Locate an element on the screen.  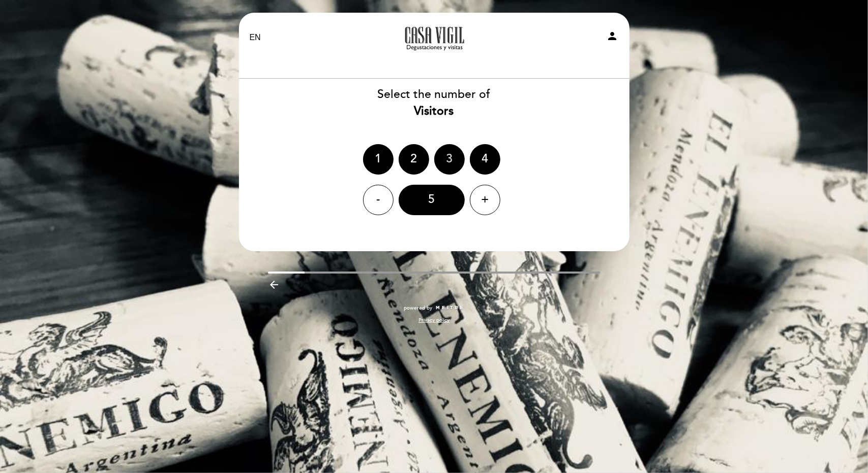
div: 5 is located at coordinates (432, 200).